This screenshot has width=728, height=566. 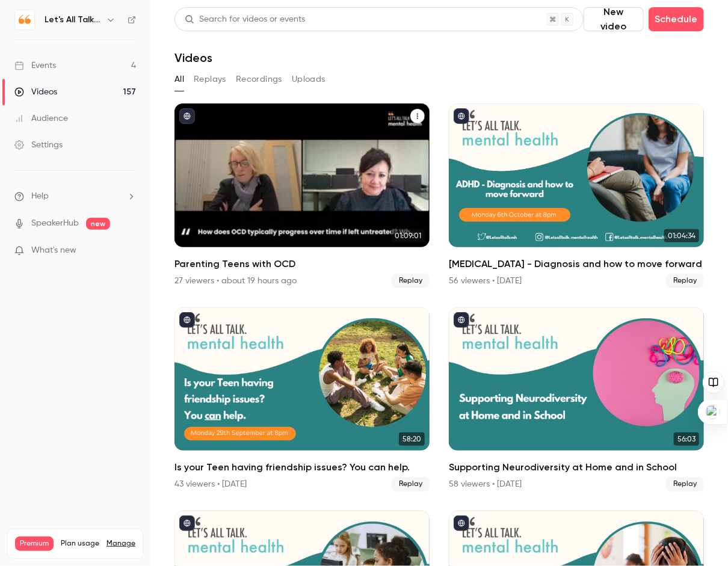 What do you see at coordinates (308, 79) in the screenshot?
I see `button: Uploads` at bounding box center [308, 79].